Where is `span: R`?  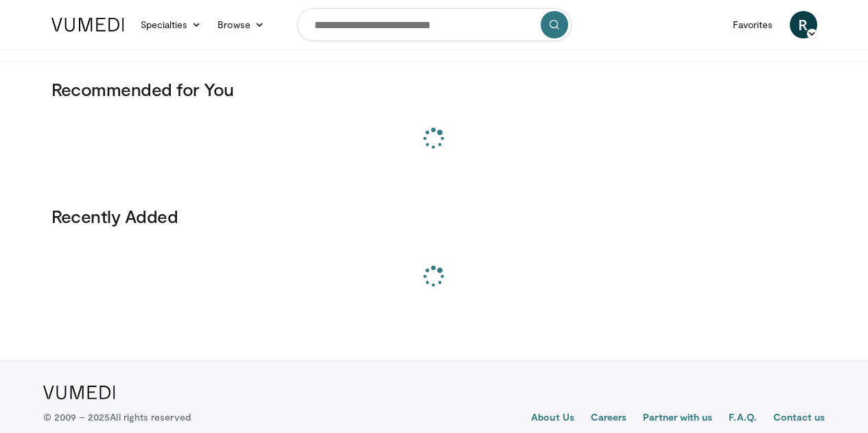
span: R is located at coordinates (804, 25).